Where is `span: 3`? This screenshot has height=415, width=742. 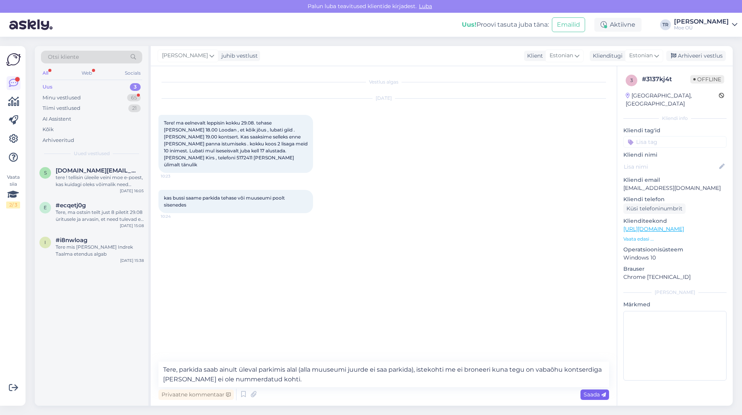
span: 3 is located at coordinates (632, 80).